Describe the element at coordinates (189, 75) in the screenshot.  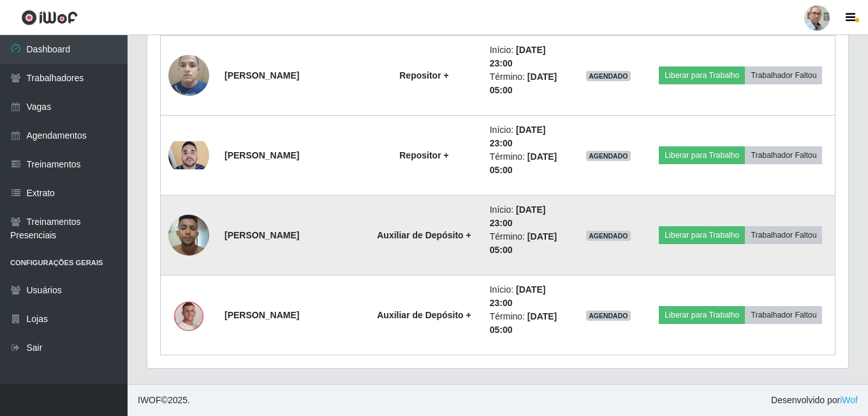
I see `img: 1718933519680.jpeg` at that location.